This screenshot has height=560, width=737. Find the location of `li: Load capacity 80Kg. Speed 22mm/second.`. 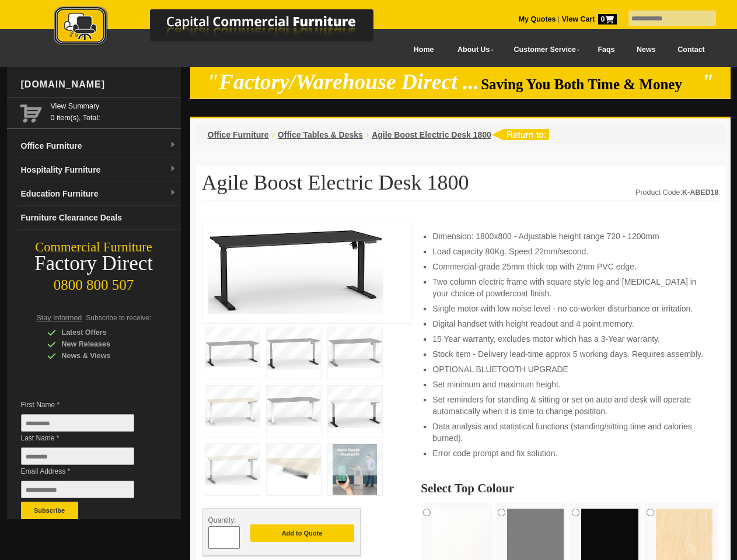

li: Load capacity 80Kg. Speed 22mm/second. is located at coordinates (570, 251).